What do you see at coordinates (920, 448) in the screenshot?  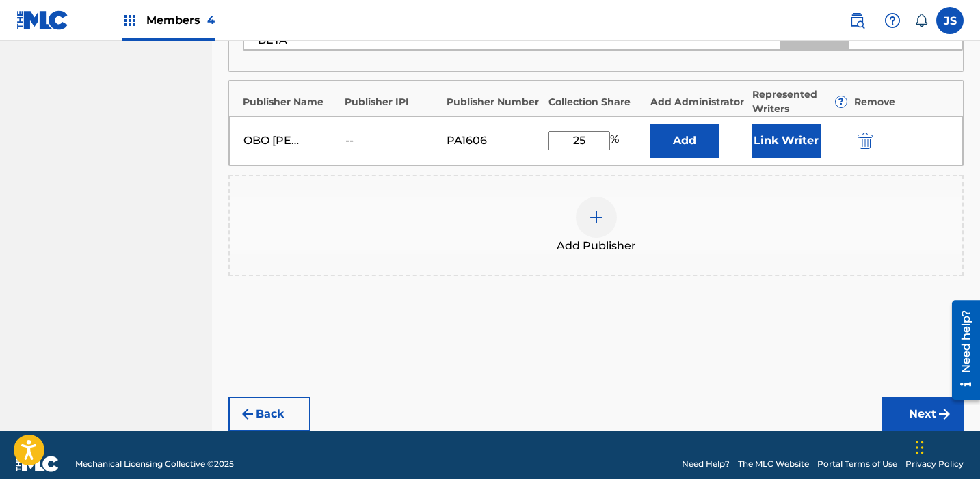 I see `div: Drag` at bounding box center [920, 448].